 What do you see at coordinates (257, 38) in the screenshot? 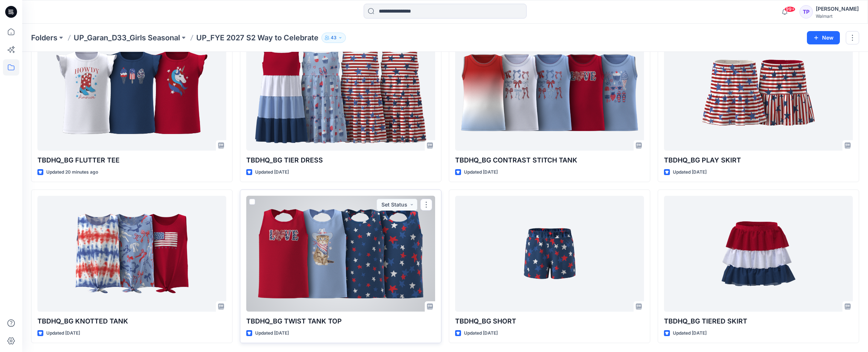
I see `p: UP_FYE 2027 S2 Way to Celebrate` at bounding box center [257, 38].